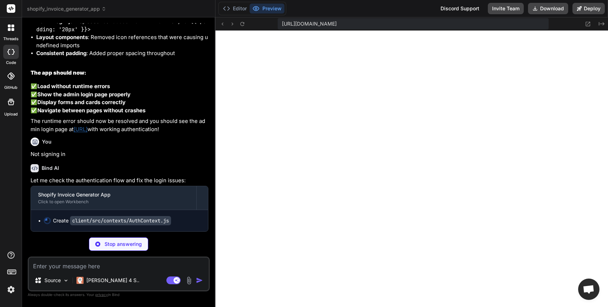 The width and height of the screenshot is (608, 307). I want to click on button: Download, so click(548, 9).